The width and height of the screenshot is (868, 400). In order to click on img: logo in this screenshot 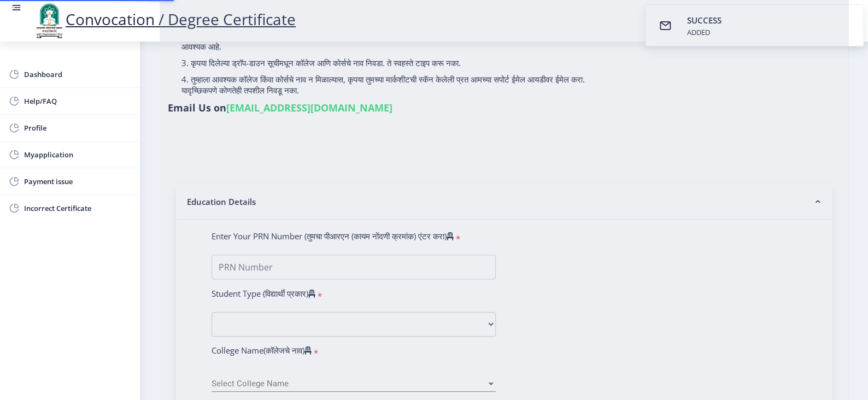, I will do `click(49, 21)`.